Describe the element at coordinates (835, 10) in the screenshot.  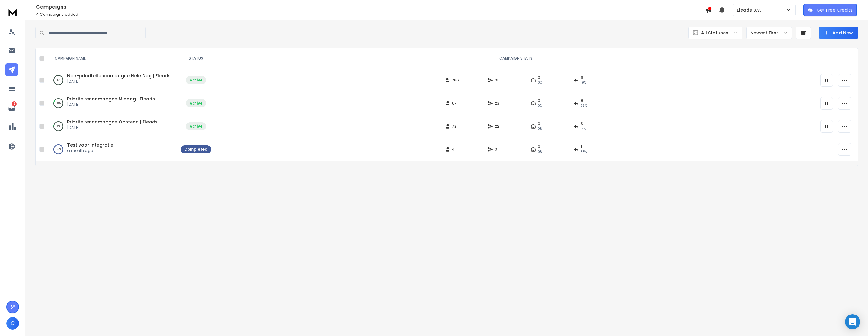
I see `p: Get Free Credits` at that location.